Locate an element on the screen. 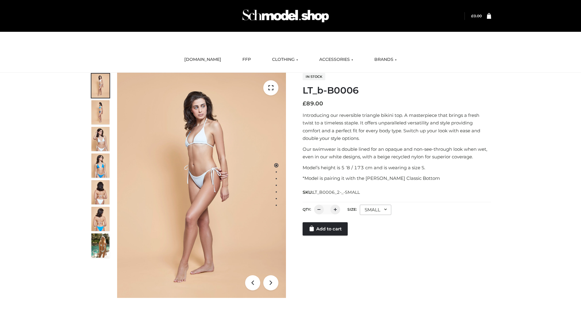  img: ArielClassicBikiniTop_CloudNine_AzureSky_OW114ECO_1 is located at coordinates (202, 185).